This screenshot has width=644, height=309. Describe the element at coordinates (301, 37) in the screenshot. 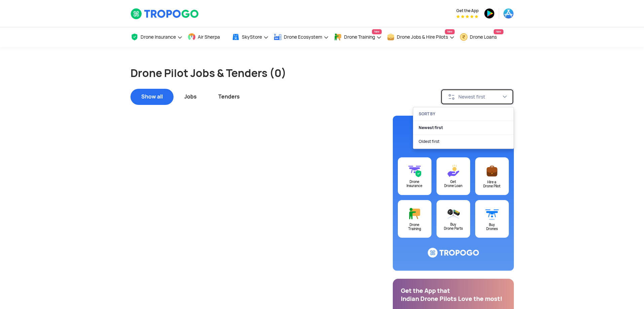

I see `a: Drone Ecosystem` at that location.